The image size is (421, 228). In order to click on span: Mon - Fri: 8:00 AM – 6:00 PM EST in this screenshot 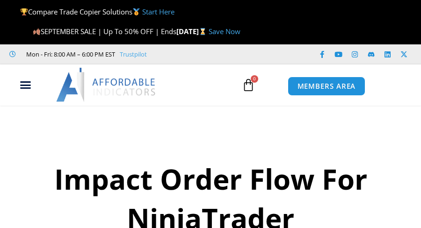, I will do `click(69, 54)`.